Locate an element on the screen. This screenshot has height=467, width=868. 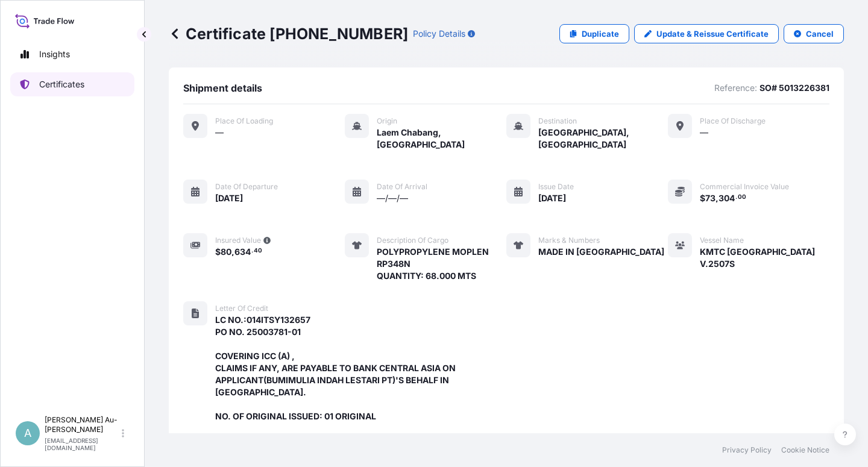
span: 40 is located at coordinates (258, 250).